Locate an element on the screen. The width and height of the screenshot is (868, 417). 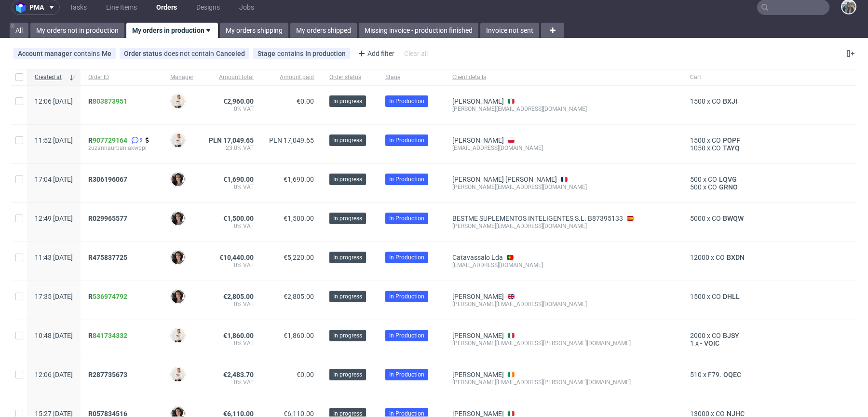
span: €10,440.00 is located at coordinates (236, 257).